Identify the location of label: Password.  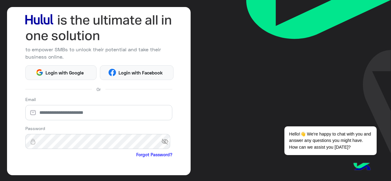
(35, 128).